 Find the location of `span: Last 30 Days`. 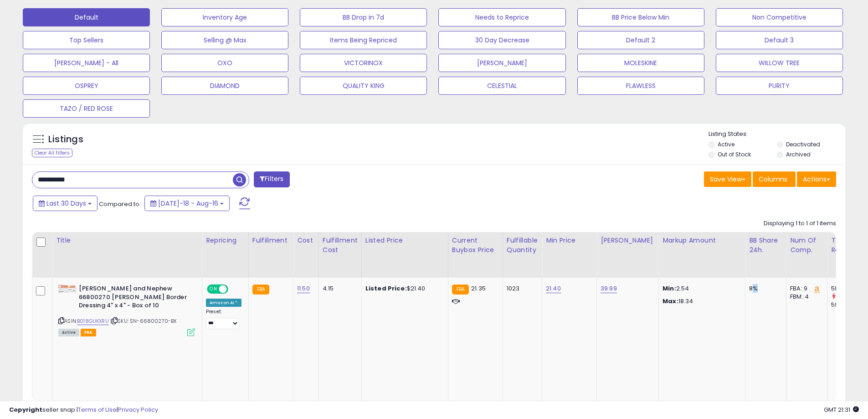

span: Last 30 Days is located at coordinates (66, 203).